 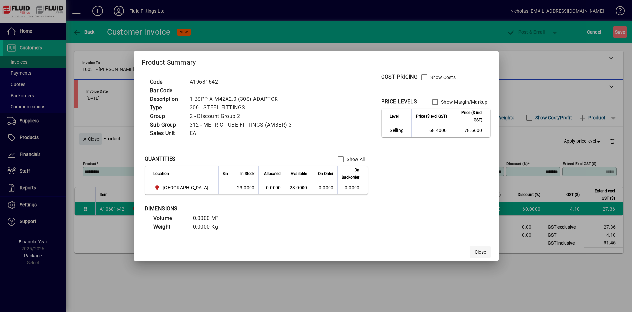 What do you see at coordinates (272, 174) in the screenshot?
I see `span: Allocated` at bounding box center [272, 174].